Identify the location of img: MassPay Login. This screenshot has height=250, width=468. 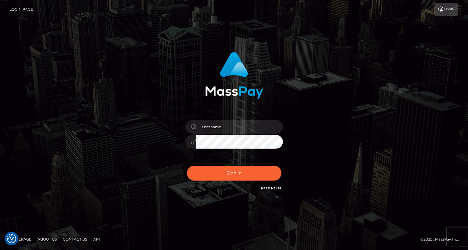
(234, 75).